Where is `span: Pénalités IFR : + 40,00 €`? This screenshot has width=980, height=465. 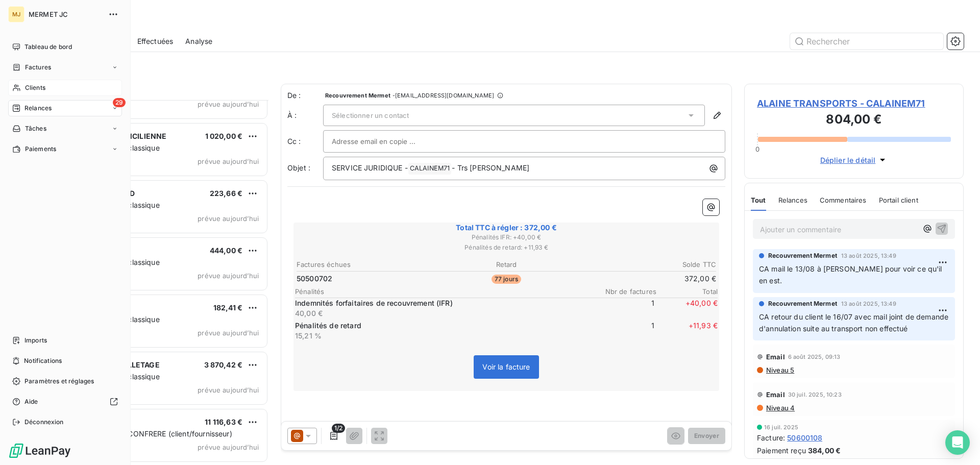 span: Pénalités IFR : + 40,00 € is located at coordinates (506, 237).